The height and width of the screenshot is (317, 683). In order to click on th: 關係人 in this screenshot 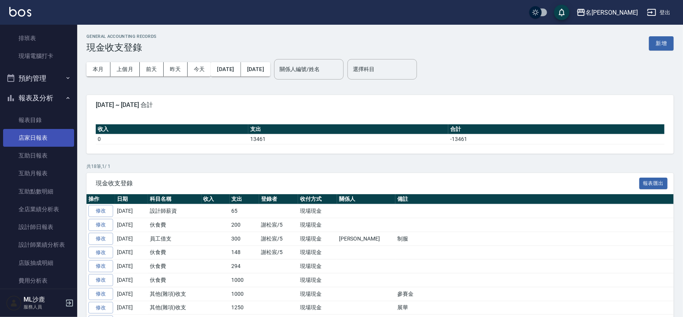, I will do `click(366, 199)`.